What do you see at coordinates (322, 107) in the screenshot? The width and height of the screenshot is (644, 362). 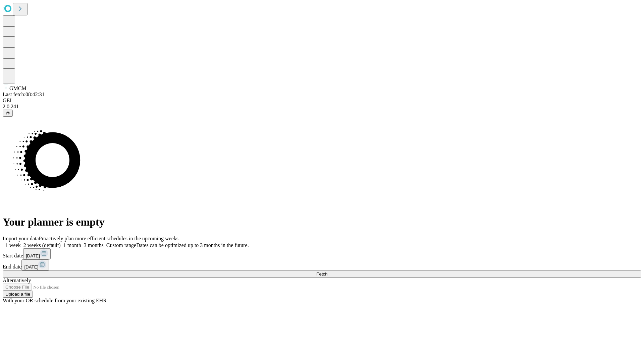 I see `div: 2.0.241` at bounding box center [322, 107].